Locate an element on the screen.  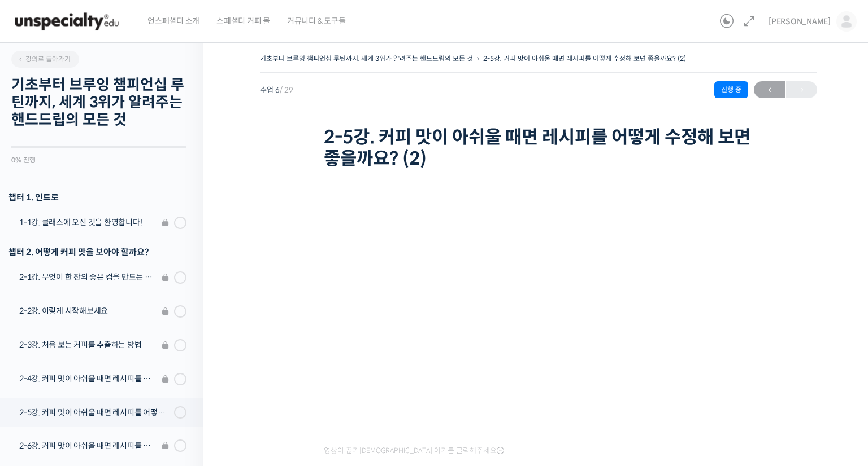
h2: 기초부터 브루잉 챔피언십 루틴까지, 세계 3위가 알려주는 핸드드립의 모든 것 is located at coordinates (99, 102).